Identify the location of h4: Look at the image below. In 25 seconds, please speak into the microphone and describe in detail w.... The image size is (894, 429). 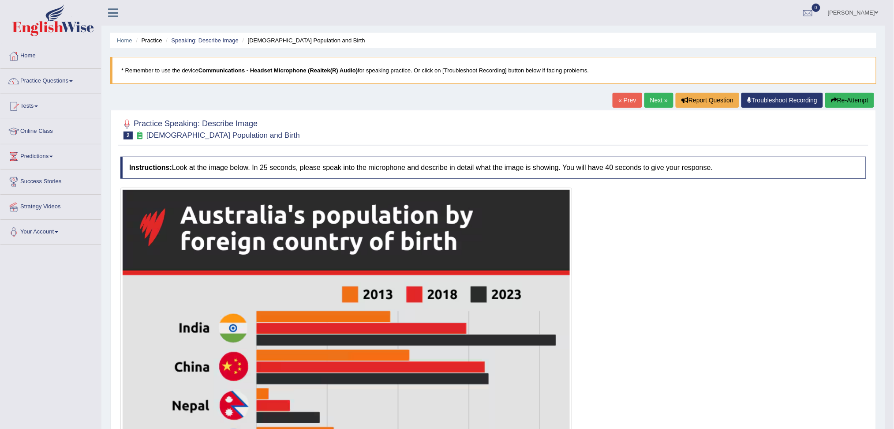
(493, 168).